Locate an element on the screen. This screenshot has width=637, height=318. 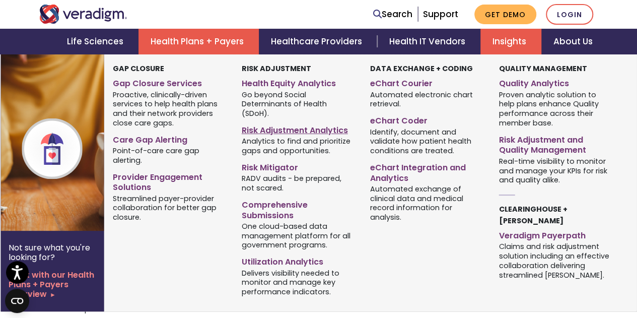
a: Risk Adjustment Analytics is located at coordinates (299, 128).